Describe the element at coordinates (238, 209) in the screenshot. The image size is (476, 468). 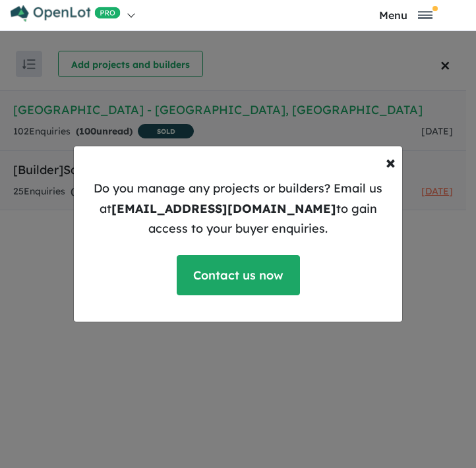
I see `p: Do you manage any projects or builders? Email us at to gain access to your buyer enquiries.` at that location.